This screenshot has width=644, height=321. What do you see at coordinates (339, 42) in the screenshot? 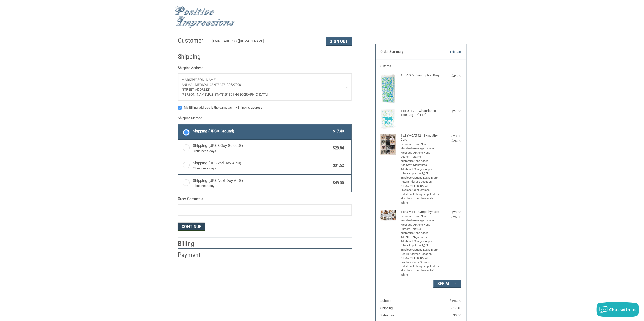
I see `button: Sign Out` at bounding box center [339, 42].